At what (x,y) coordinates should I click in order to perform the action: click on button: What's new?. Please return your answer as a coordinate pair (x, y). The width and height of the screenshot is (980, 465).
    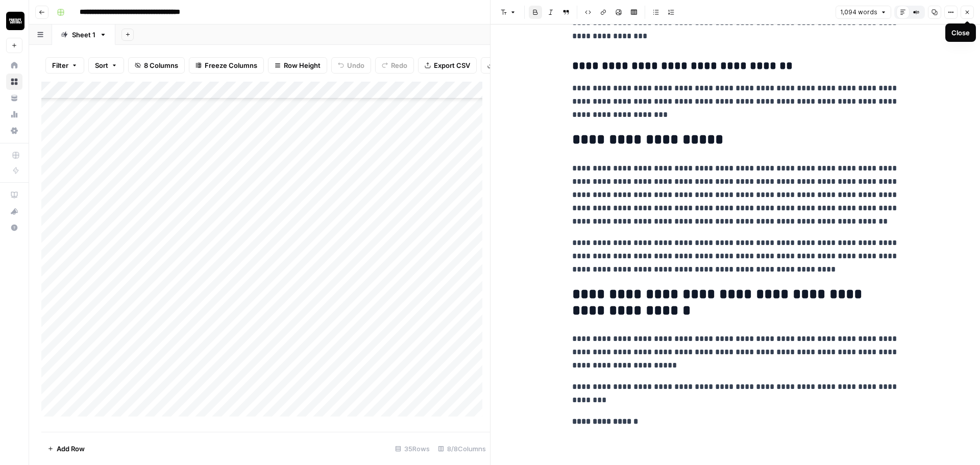
    Looking at the image, I should click on (14, 211).